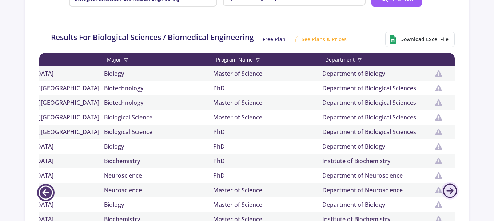  What do you see at coordinates (377, 59) in the screenshot?
I see `div: Department` at bounding box center [377, 59].